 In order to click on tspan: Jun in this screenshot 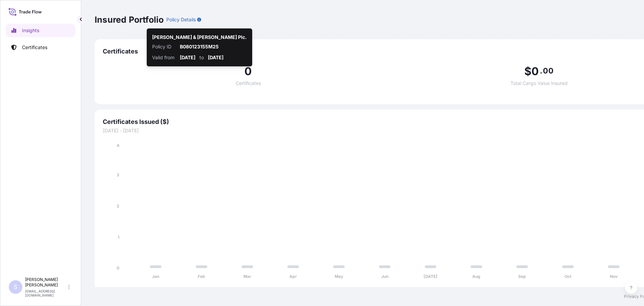, I will do `click(384, 276)`.